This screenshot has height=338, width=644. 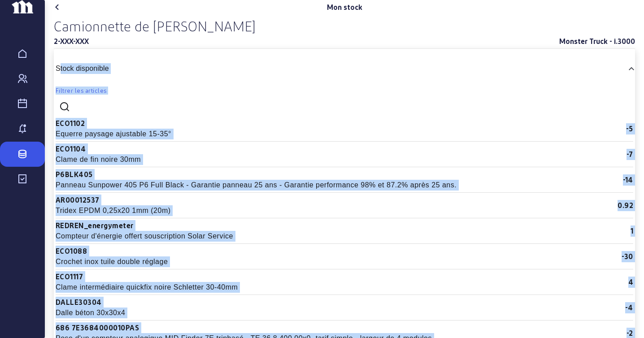 What do you see at coordinates (112, 262) in the screenshot?
I see `cam-list-sub-title: Crochet inox tuile double réglage` at bounding box center [112, 262].